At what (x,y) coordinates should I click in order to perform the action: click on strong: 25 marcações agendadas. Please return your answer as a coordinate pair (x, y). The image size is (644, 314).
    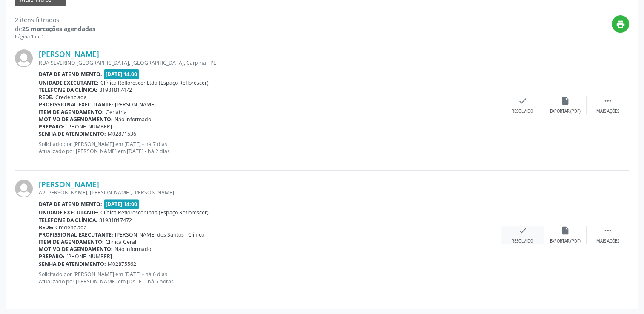
    Looking at the image, I should click on (59, 29).